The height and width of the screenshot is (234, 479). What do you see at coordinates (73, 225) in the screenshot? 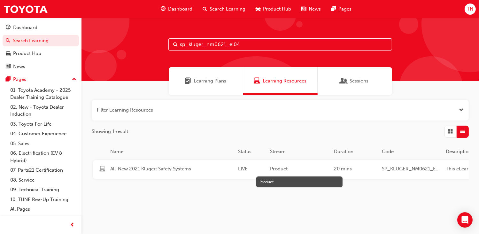
I see `span: prev-icon` at bounding box center [73, 225].